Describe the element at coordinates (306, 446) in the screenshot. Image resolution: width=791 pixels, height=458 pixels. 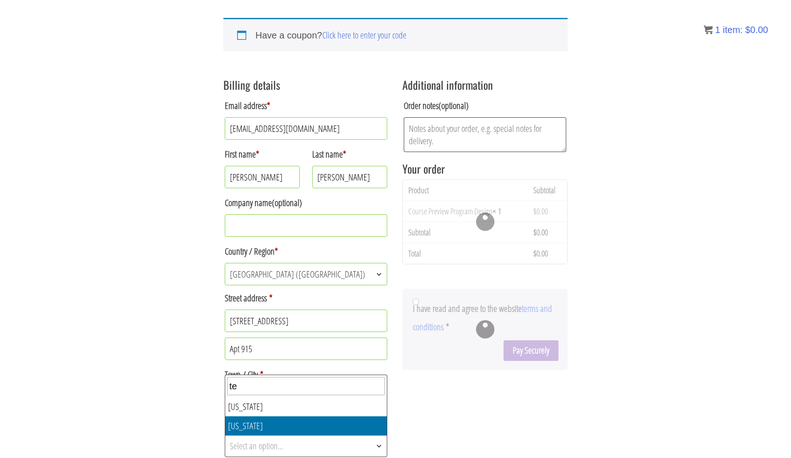
I see `span: State / County` at that location.